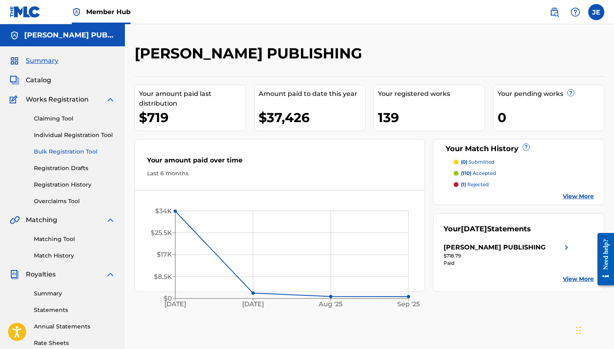  I want to click on img: Catalog, so click(14, 80).